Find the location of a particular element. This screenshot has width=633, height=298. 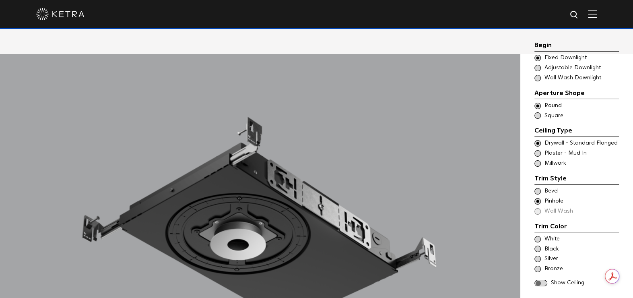

span: Round is located at coordinates (581, 106).